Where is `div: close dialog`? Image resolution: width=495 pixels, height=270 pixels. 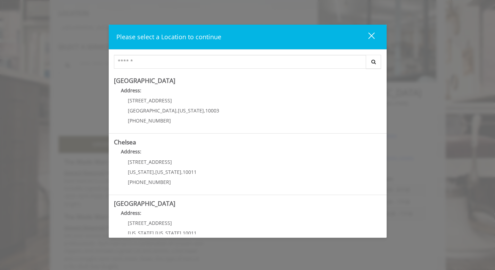 div: close dialog is located at coordinates (367, 37).